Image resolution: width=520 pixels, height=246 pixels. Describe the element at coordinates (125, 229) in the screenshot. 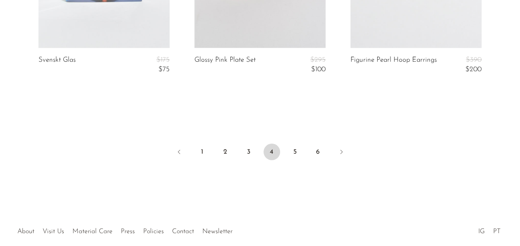

I see `ul: Quick links` at that location.